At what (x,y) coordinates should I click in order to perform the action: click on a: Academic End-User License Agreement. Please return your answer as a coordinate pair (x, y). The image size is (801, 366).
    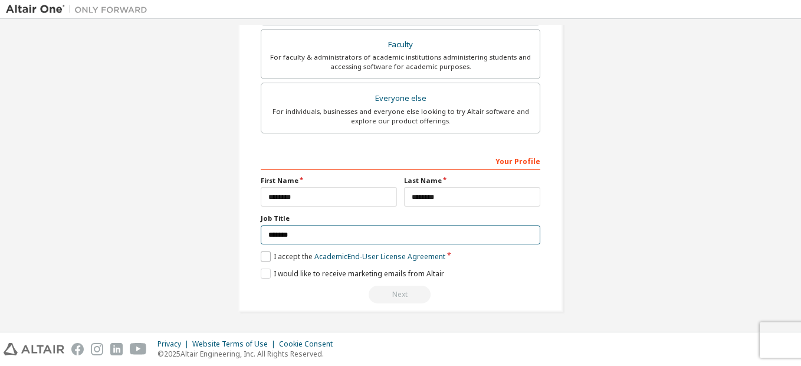
    Looking at the image, I should click on (380, 256).